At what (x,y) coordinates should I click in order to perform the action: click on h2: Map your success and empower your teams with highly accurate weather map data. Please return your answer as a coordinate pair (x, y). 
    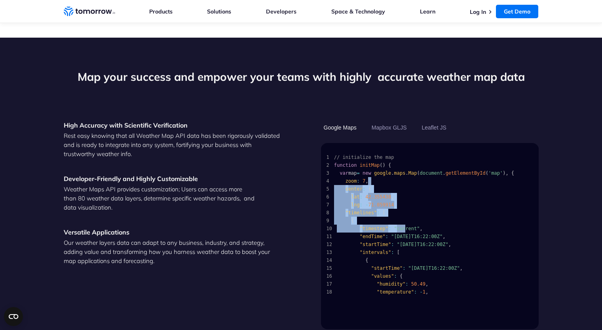
    Looking at the image, I should click on (301, 77).